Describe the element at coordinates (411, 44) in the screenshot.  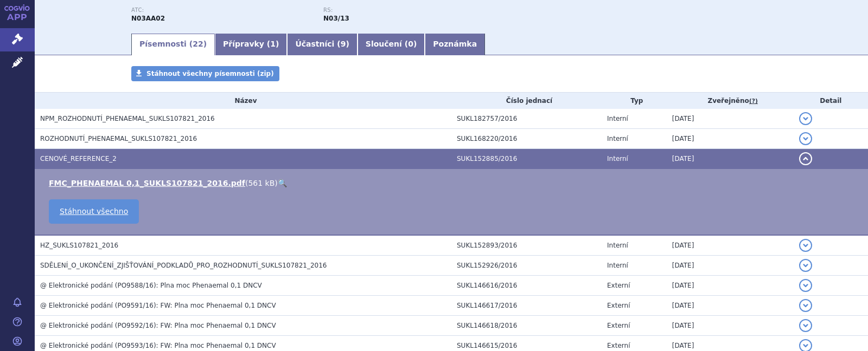
I see `span: 0` at that location.